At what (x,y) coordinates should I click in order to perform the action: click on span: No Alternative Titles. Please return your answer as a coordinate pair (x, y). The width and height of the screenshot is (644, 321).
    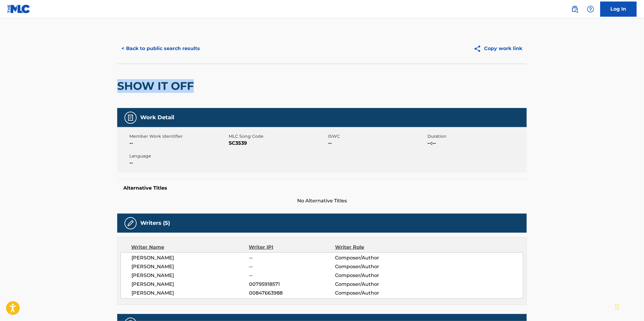
    Looking at the image, I should click on (322, 201).